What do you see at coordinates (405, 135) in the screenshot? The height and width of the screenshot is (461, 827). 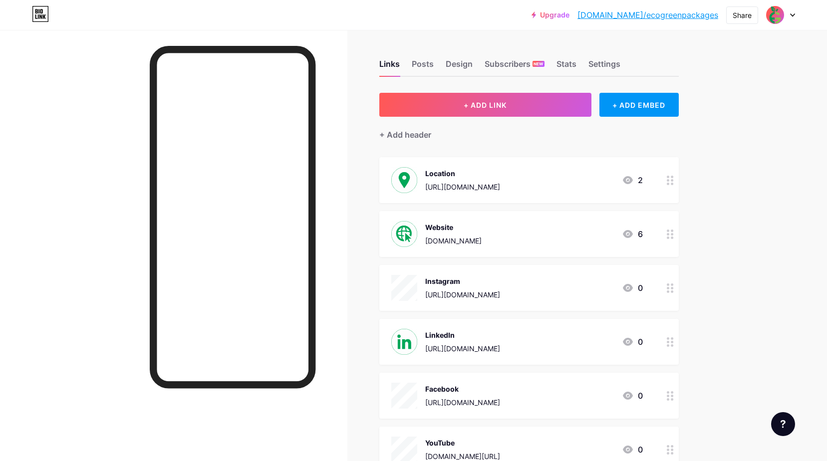 I see `div: + Add header` at bounding box center [405, 135].